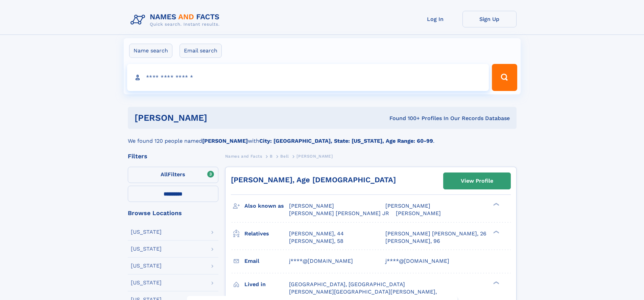 This screenshot has height=300, width=644. What do you see at coordinates (267, 284) in the screenshot?
I see `h3: Lived in` at bounding box center [267, 284].